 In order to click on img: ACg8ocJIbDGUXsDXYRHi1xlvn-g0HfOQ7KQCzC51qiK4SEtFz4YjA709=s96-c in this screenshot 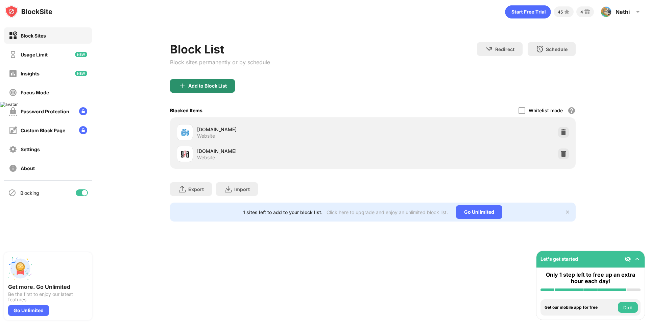, I will do `click(606, 12)`.